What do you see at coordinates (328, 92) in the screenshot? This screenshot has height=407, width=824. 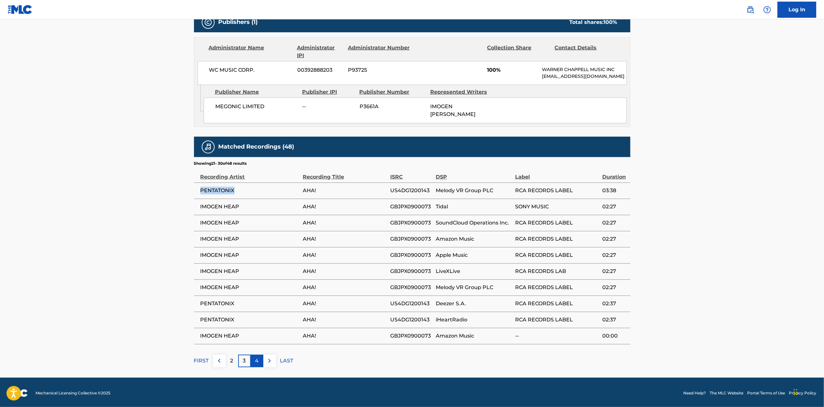 I see `div: Publisher IPI` at bounding box center [328, 92].